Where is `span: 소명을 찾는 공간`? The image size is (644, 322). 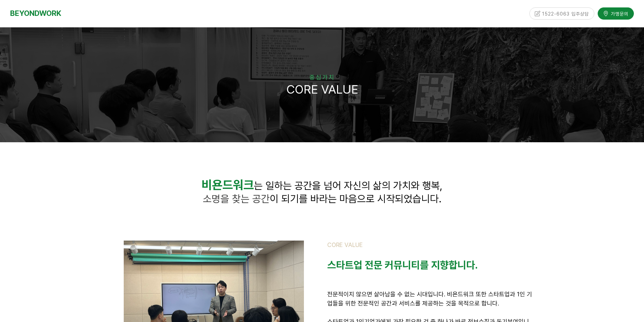 span: 소명을 찾는 공간 is located at coordinates (236, 199).